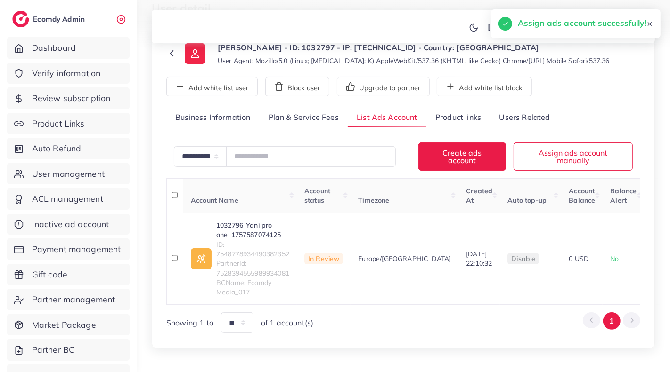 This screenshot has height=372, width=670. I want to click on a: Payment management, so click(68, 250).